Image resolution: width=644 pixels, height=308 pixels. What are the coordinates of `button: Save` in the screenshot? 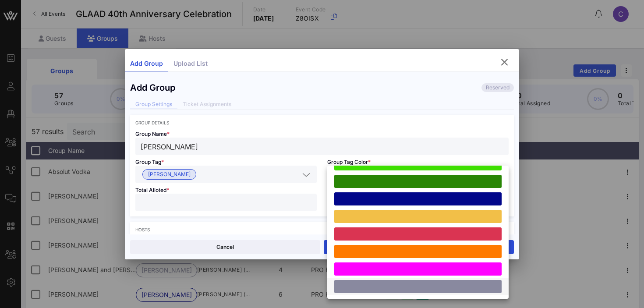 It's located at (419, 247).